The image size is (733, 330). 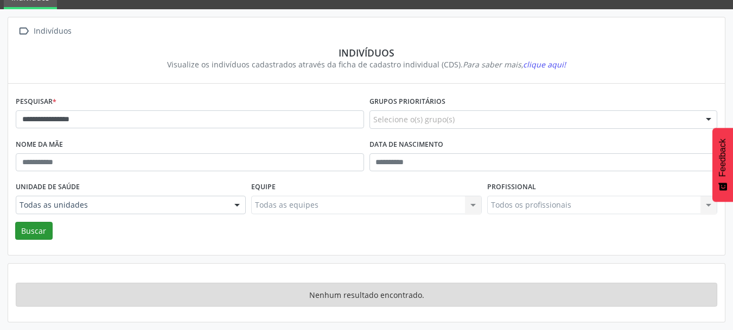 I want to click on a:  Indivíduos, so click(x=45, y=31).